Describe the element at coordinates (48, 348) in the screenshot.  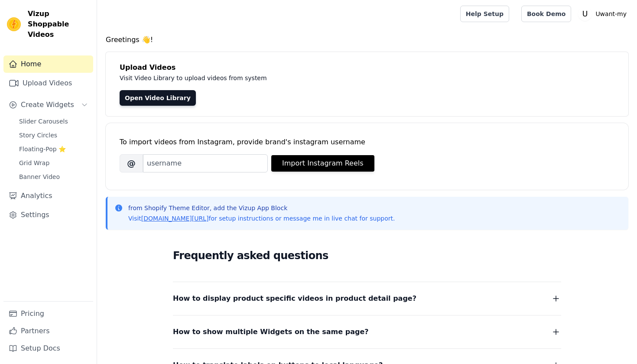
I see `a: Setup Docs` at that location.